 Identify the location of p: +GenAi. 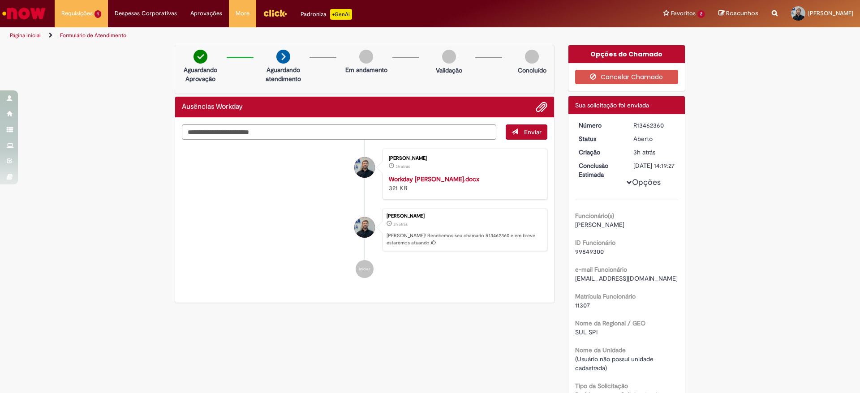
(341, 14).